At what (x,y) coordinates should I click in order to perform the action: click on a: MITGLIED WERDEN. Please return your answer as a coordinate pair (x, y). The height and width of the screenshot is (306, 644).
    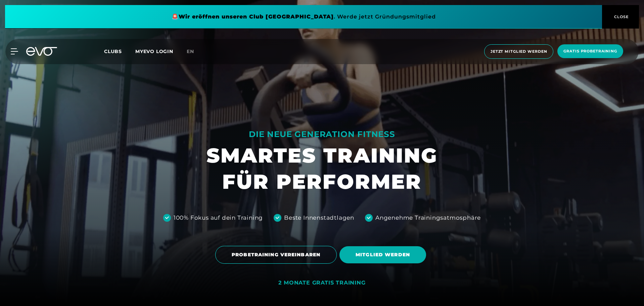
    Looking at the image, I should click on (384, 255).